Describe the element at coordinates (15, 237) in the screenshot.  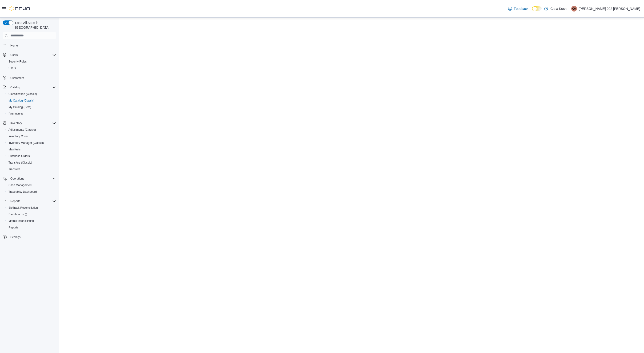
I see `a: Settings` at that location.